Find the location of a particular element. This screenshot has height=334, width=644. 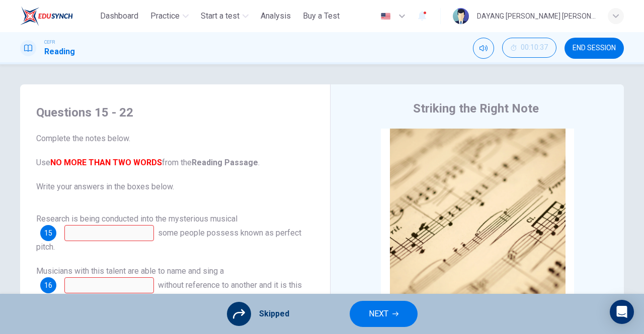

span: NEXT is located at coordinates (378, 314).